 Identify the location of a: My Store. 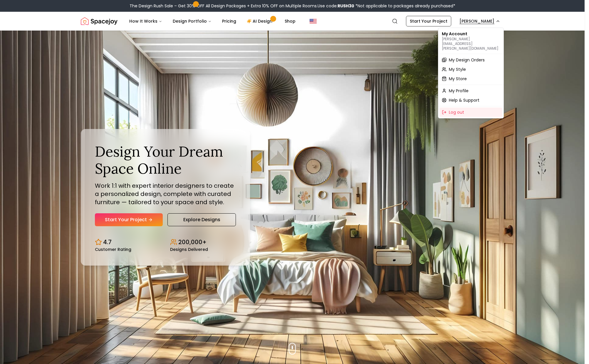
(471, 79).